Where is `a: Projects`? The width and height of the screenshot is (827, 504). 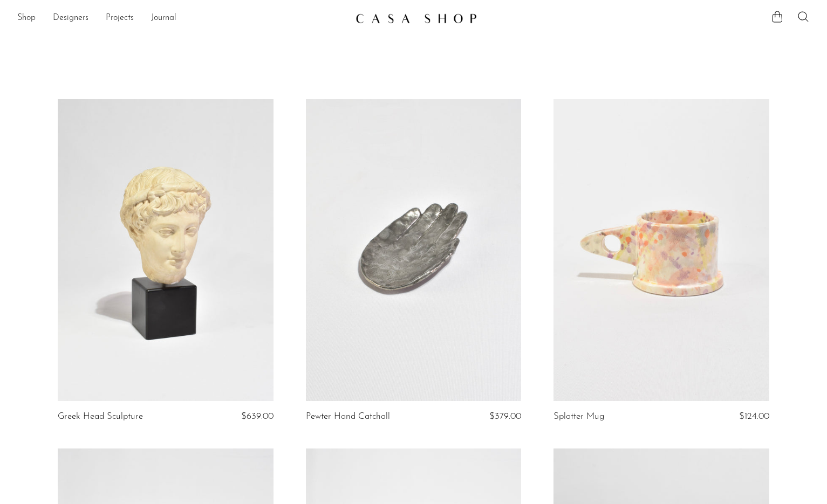 a: Projects is located at coordinates (119, 18).